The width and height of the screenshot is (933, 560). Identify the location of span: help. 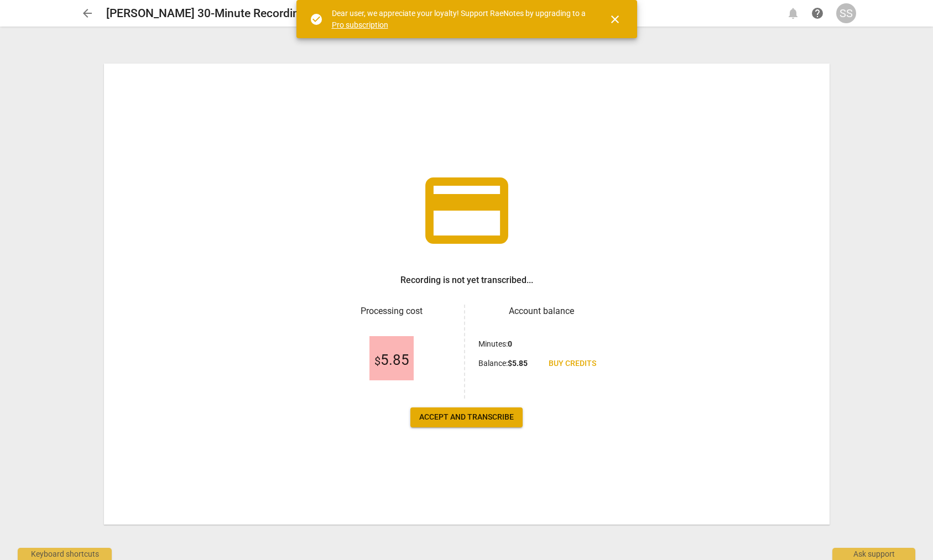
(817, 13).